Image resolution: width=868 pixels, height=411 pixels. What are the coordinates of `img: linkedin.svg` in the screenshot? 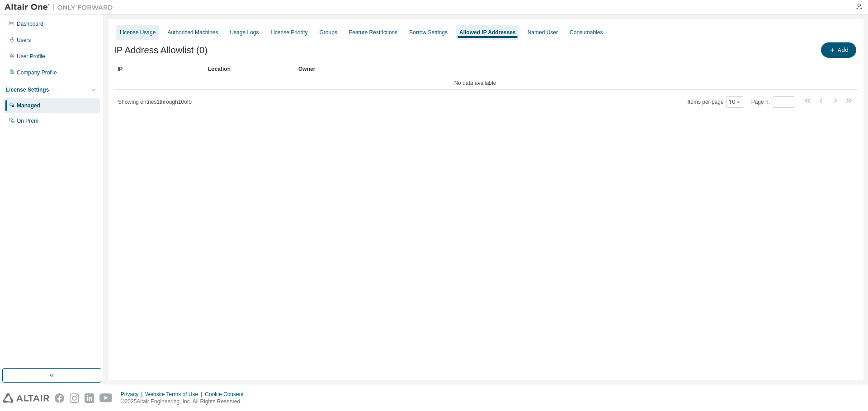 It's located at (89, 398).